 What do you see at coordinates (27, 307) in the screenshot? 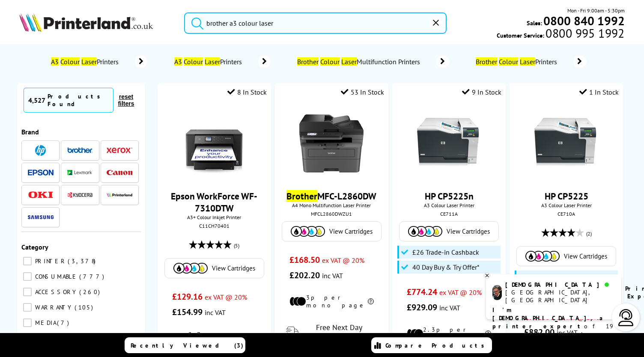
I see `input: WARRANTY 105` at bounding box center [27, 307].